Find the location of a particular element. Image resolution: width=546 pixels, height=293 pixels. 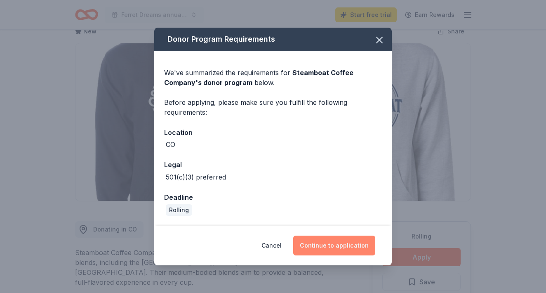

div: We've summarized the requirements for below. is located at coordinates (273, 78).